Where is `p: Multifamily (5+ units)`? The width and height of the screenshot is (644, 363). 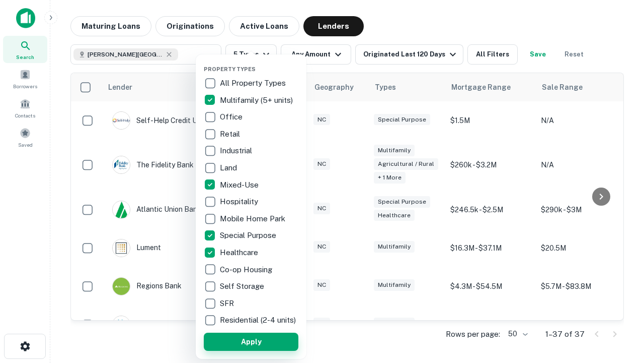
p: Multifamily (5+ units) is located at coordinates (257, 100).